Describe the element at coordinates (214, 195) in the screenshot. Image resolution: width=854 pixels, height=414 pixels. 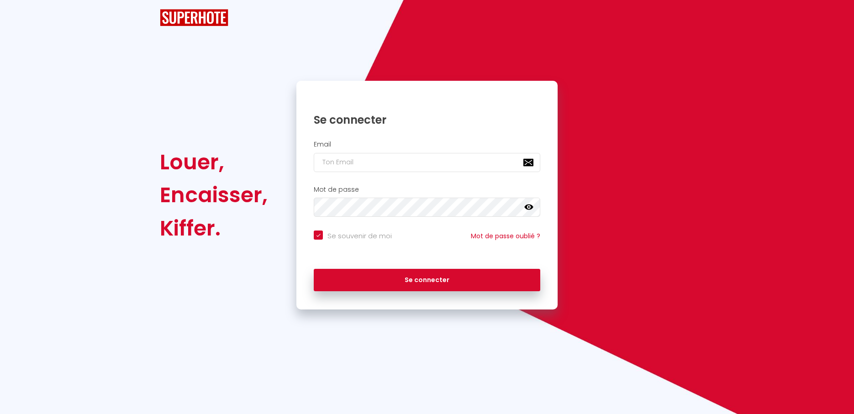
I see `div: Encaisser,` at that location.